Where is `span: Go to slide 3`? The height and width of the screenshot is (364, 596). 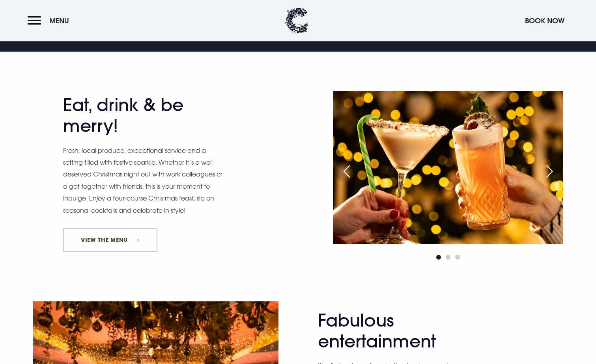 span: Go to slide 3 is located at coordinates (457, 258).